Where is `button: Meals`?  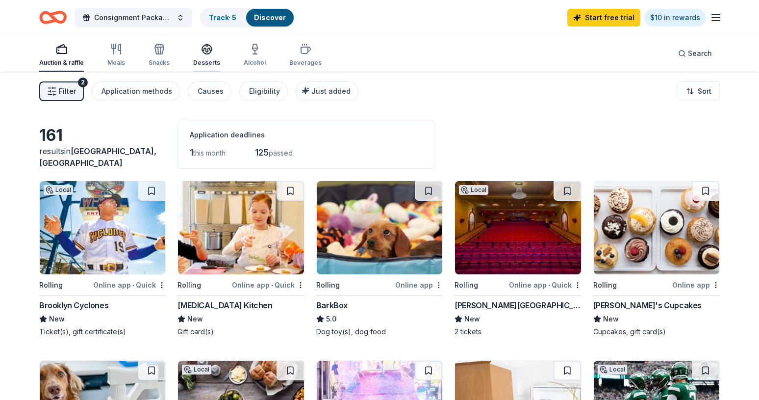 button: Meals is located at coordinates (116, 55).